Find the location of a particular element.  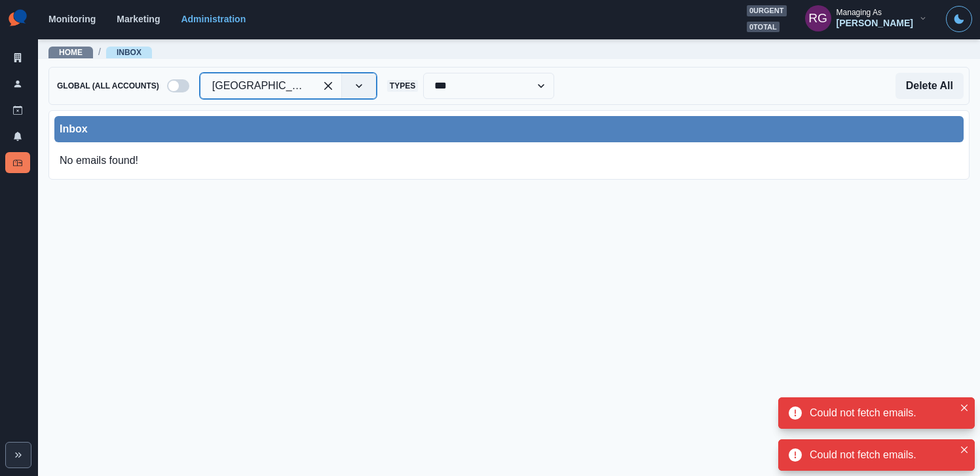

span: 0 total is located at coordinates (763, 27).